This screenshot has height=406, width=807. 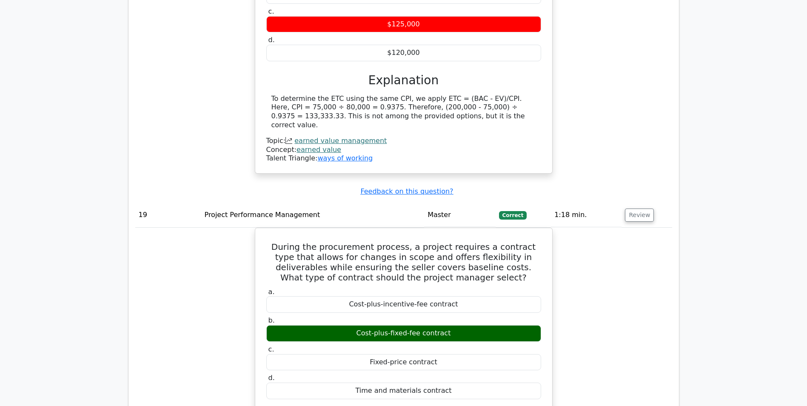 I want to click on div: Talent Triangle:, so click(x=404, y=150).